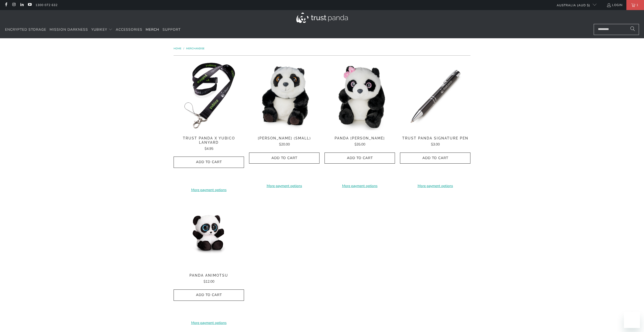 The width and height of the screenshot is (644, 332). What do you see at coordinates (172, 29) in the screenshot?
I see `span: Support` at bounding box center [172, 29].